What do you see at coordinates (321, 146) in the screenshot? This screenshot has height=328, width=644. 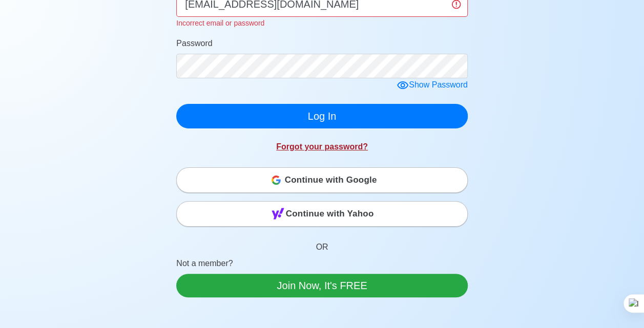 I see `a: Forgot your password?` at bounding box center [321, 146].